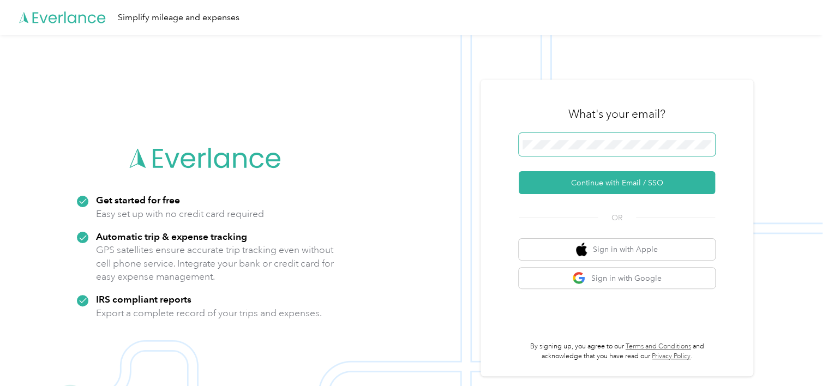 This screenshot has width=828, height=386. What do you see at coordinates (617, 351) in the screenshot?
I see `p: By signing up, you agree to our and acknowledge that you have read our .` at bounding box center [617, 351].